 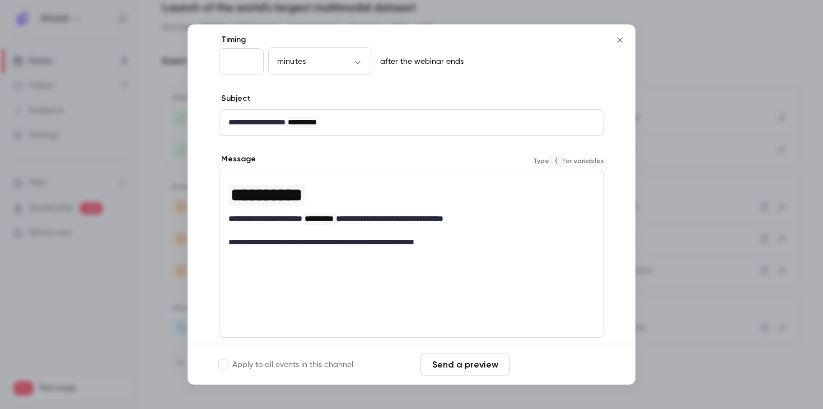 What do you see at coordinates (559, 364) in the screenshot?
I see `button: Save changes` at bounding box center [559, 364].